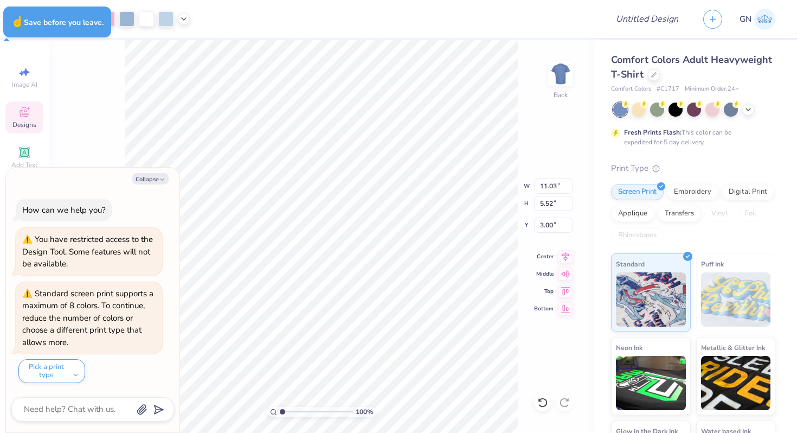  Describe the element at coordinates (691, 67) in the screenshot. I see `span: Comfort Colors Adult Heavyweight T-Shirt` at that location.